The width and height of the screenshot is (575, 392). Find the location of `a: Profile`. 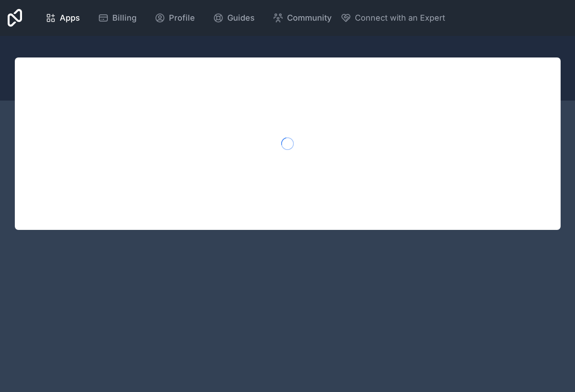

a: Profile is located at coordinates (175, 18).